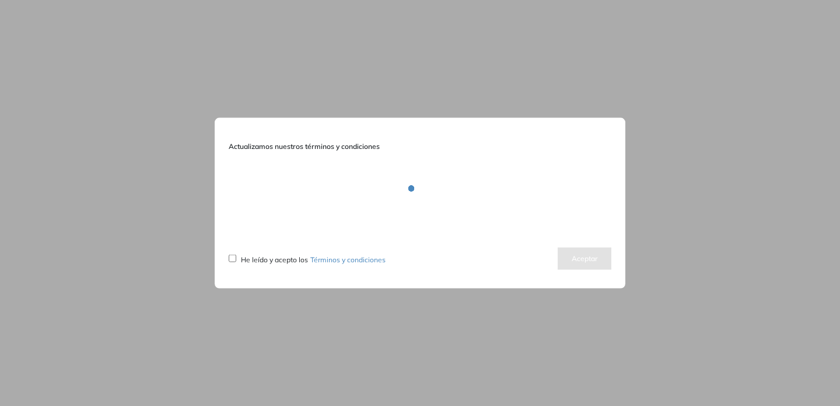 The width and height of the screenshot is (840, 406). I want to click on div: Widget de chat, so click(735, 338).